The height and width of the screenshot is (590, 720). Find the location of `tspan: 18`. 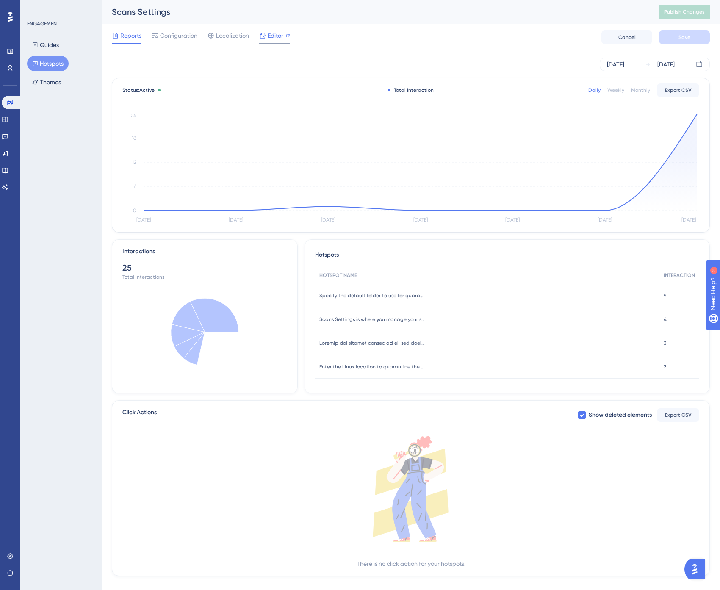

tspan: 18 is located at coordinates (134, 138).